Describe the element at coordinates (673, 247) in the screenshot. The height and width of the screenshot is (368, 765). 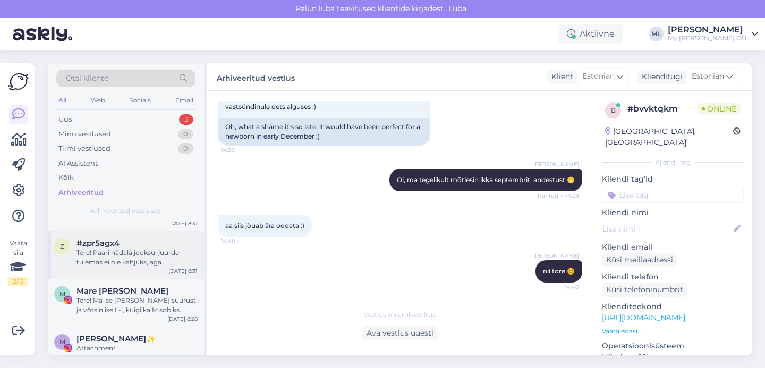
I see `p: Kliendi email` at that location.